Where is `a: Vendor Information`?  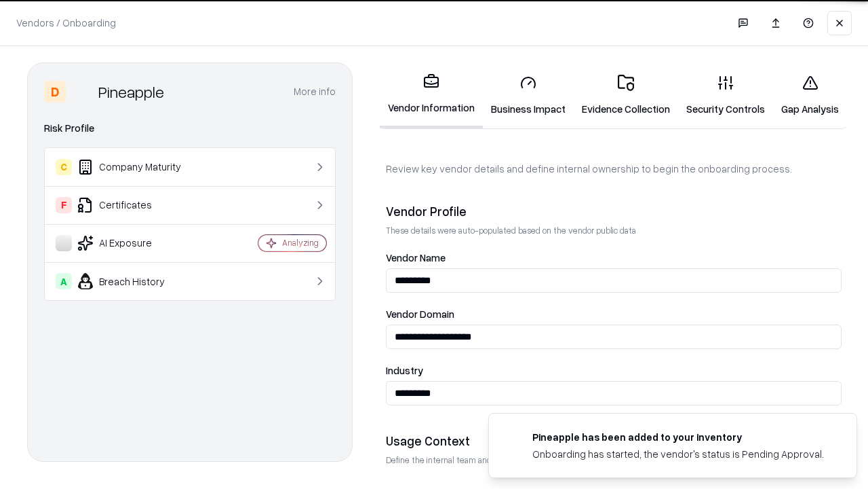 a: Vendor Information is located at coordinates (431, 95).